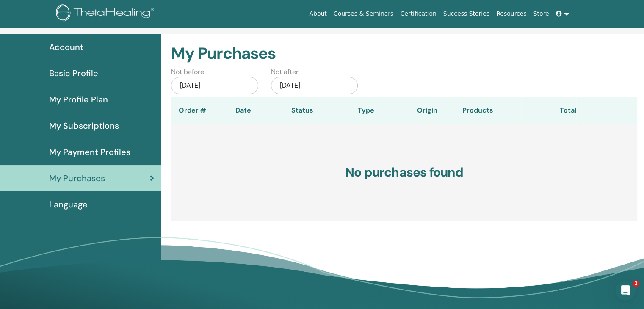  I want to click on label: Not after, so click(285, 72).